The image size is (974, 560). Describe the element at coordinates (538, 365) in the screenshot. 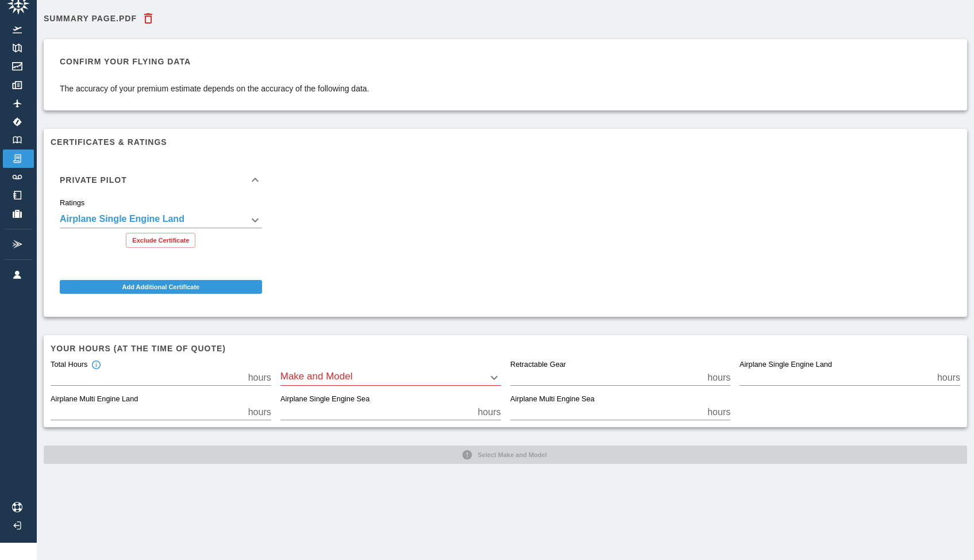

I see `label: Retractable Gear` at that location.